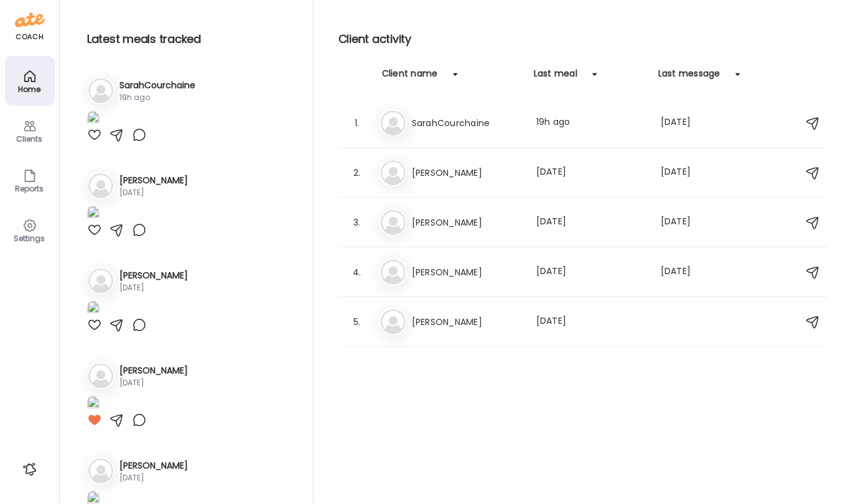 This screenshot has width=848, height=504. I want to click on img: images%2Fr6YHOISCm9Sm6hwMxPSOym7c9kJ2%2FxLoWlFJzZbwCynrFUze8%2F1oAM2GwP4uGxnwhg2gGQ_1080, so click(93, 309).